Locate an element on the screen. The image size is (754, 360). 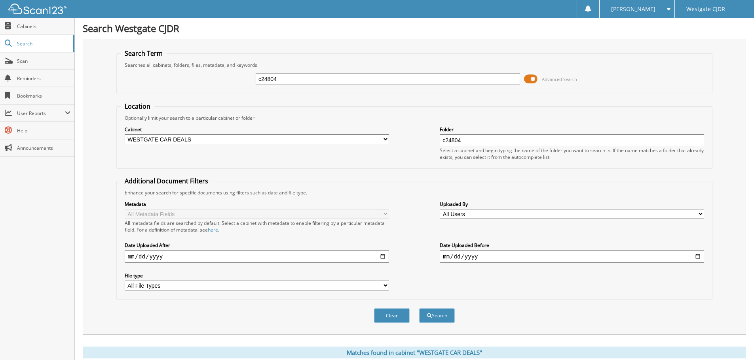
div: Enhance your search for specific documents using filters such as date and file type. is located at coordinates (414, 193).